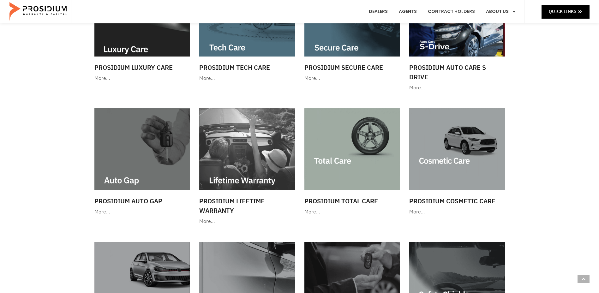 The height and width of the screenshot is (293, 599). Describe the element at coordinates (352, 162) in the screenshot. I see `a: Prosidium Total Care More…` at that location.